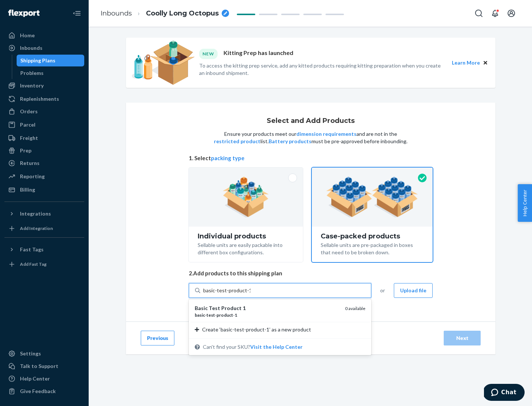  I want to click on button: dimension requirements, so click(326, 134).